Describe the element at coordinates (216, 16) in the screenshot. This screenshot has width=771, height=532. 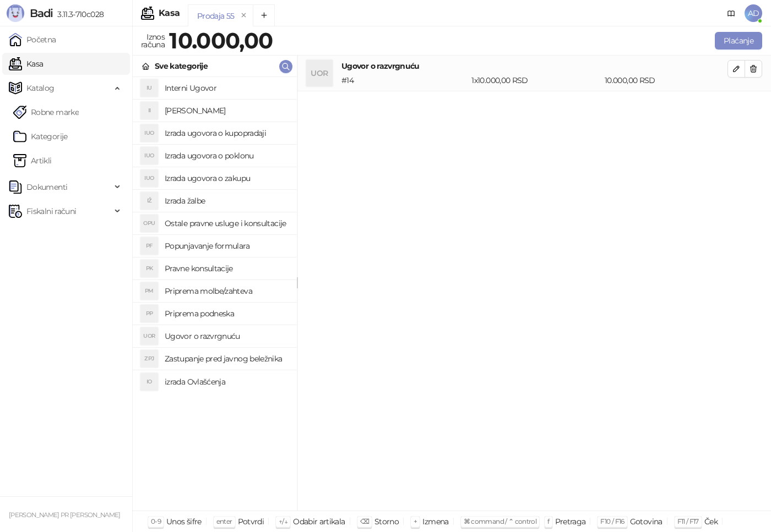
I see `div: Prodaja 55` at that location.